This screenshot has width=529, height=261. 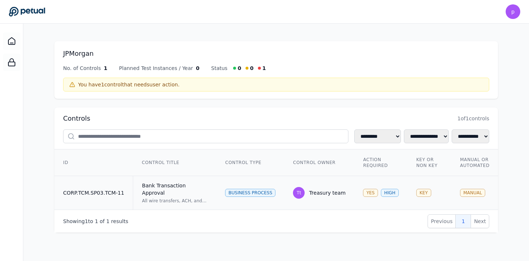 I want to click on button: Previous, so click(x=442, y=222).